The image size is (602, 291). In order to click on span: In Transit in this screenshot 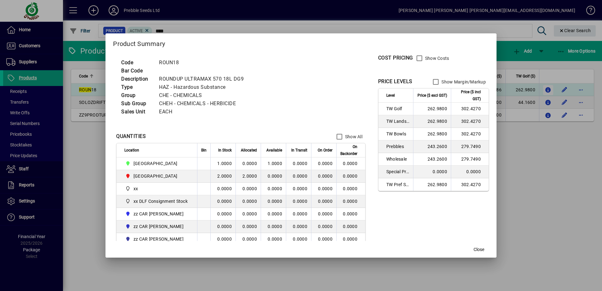, I will do `click(299, 150)`.